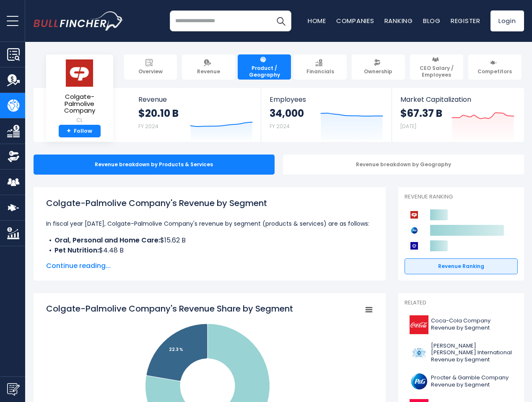 This screenshot has height=402, width=532. I want to click on span: Product / Geography, so click(264, 71).